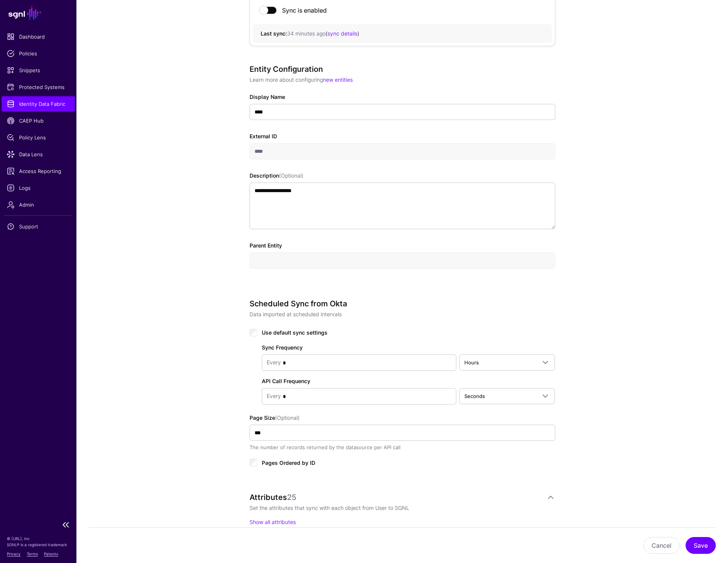 This screenshot has width=728, height=563. Describe the element at coordinates (38, 154) in the screenshot. I see `a: Data Lens` at that location.